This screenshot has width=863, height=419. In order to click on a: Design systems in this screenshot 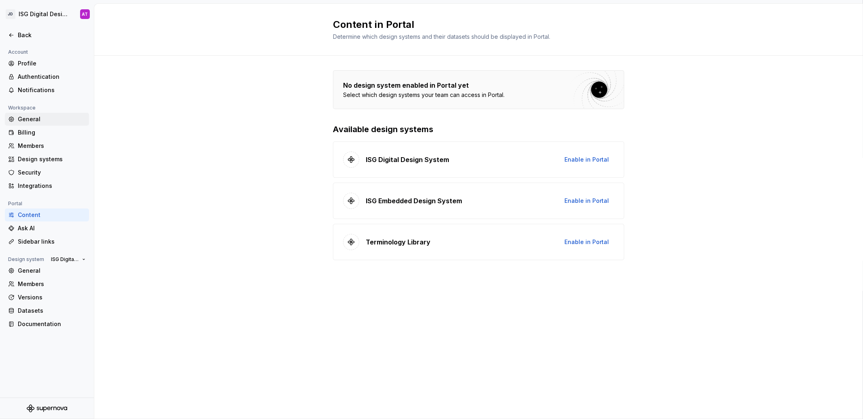, I will do `click(47, 159)`.